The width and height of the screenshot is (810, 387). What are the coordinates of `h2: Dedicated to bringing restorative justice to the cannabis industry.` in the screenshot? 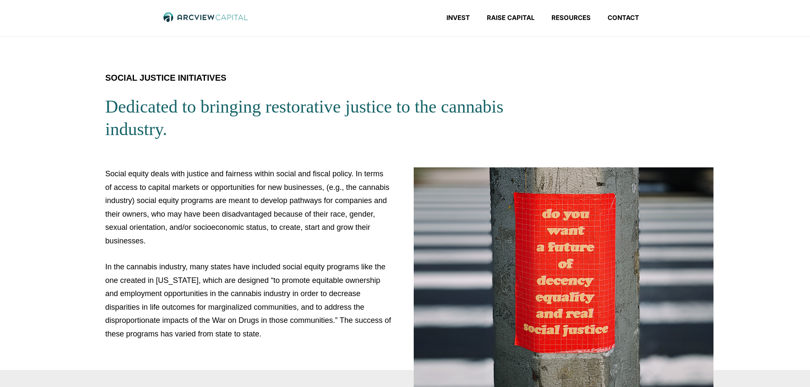 It's located at (305, 118).